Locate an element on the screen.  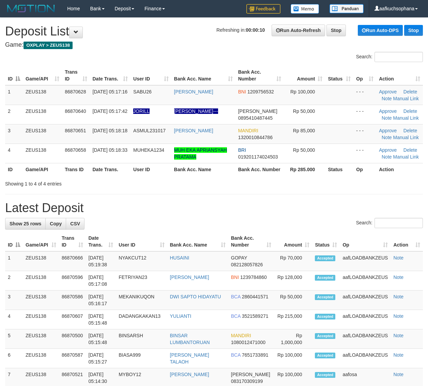
td: Rp 1,000,000 is located at coordinates (293, 339).